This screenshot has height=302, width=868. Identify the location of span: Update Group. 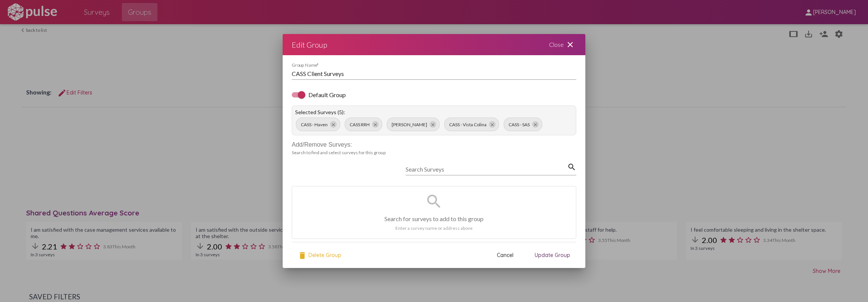
(552, 256).